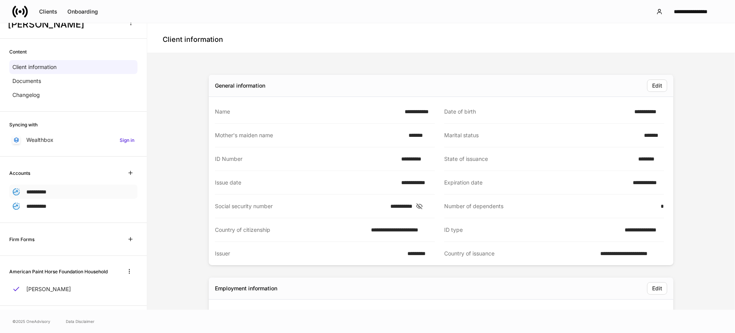 This screenshot has height=333, width=735. Describe the element at coordinates (48, 12) in the screenshot. I see `div: Clients` at that location.